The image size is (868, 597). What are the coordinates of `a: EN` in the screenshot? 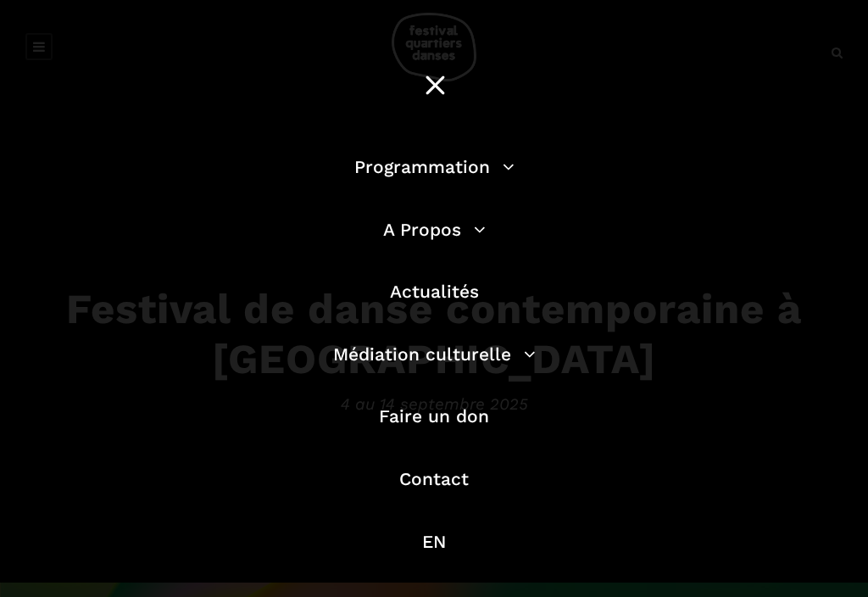 It's located at (434, 541).